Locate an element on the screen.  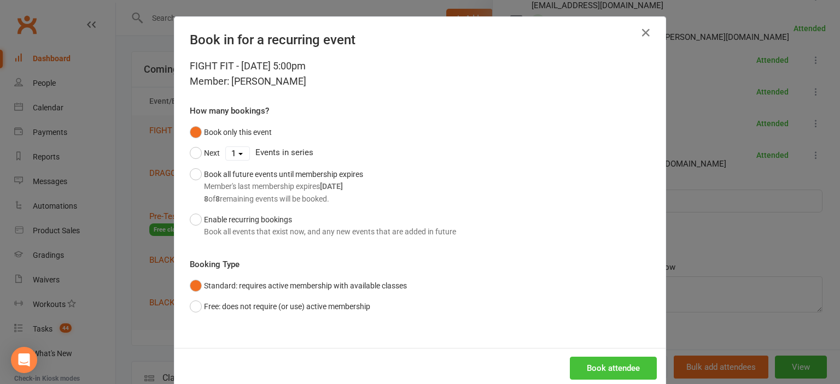
button: Enable recurring bookingsBook all events that exist now, and any new events that are added in future is located at coordinates (323, 226).